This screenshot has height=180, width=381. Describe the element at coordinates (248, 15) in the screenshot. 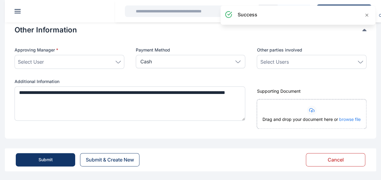

I see `h3: success` at that location.